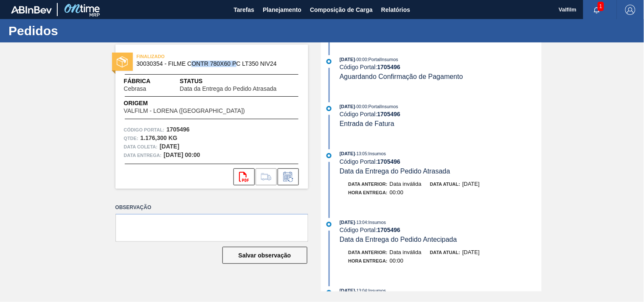 The image size is (644, 302). Describe the element at coordinates (282, 10) in the screenshot. I see `span: Planejamento` at that location.